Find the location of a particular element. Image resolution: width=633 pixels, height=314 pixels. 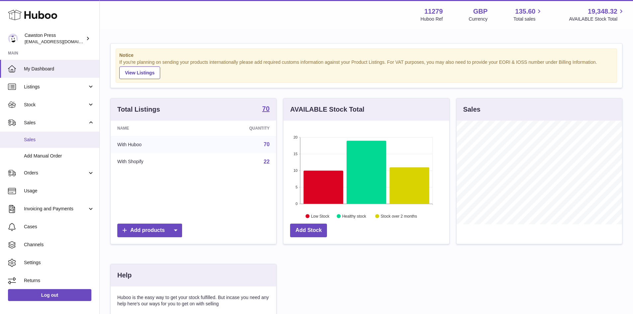

h3: AVAILABLE Stock Total is located at coordinates (327, 109).